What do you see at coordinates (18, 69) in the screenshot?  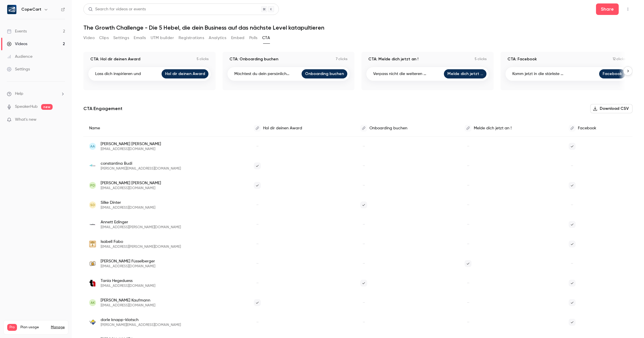 I see `div: Settings` at bounding box center [18, 69].